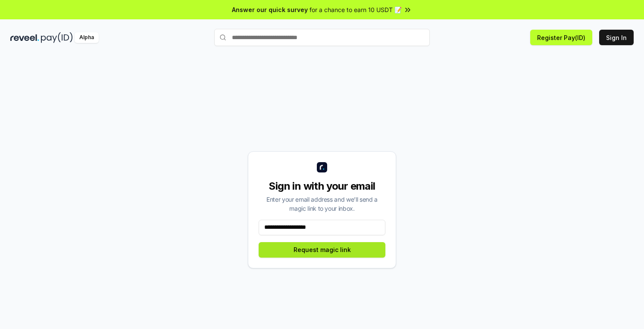 This screenshot has width=644, height=329. What do you see at coordinates (25, 37) in the screenshot?
I see `img: reveel_dark` at bounding box center [25, 37].